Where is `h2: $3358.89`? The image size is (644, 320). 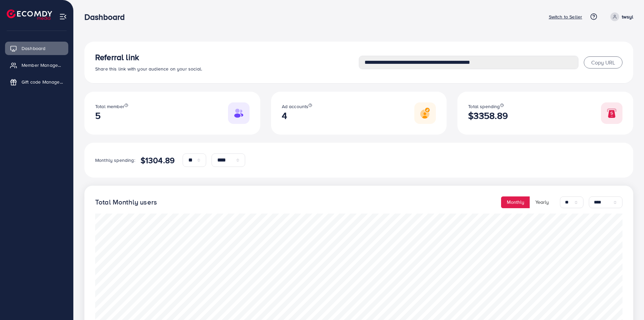 h2: $3358.89 is located at coordinates (488, 115).